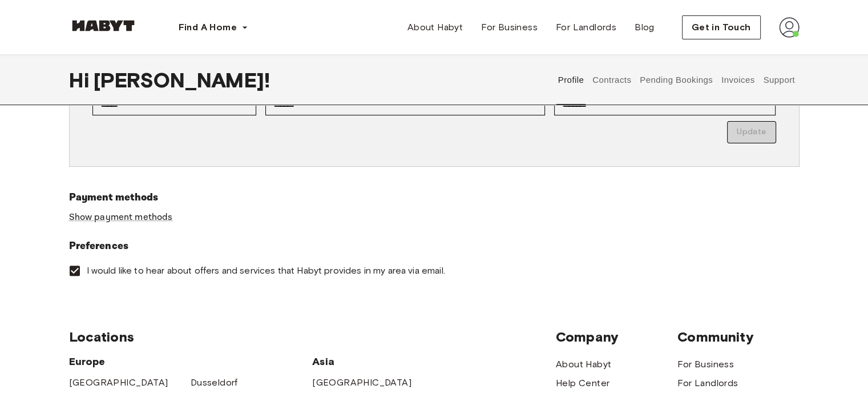 The height and width of the screenshot is (397, 868). What do you see at coordinates (645, 27) in the screenshot?
I see `a: Blog` at bounding box center [645, 27].